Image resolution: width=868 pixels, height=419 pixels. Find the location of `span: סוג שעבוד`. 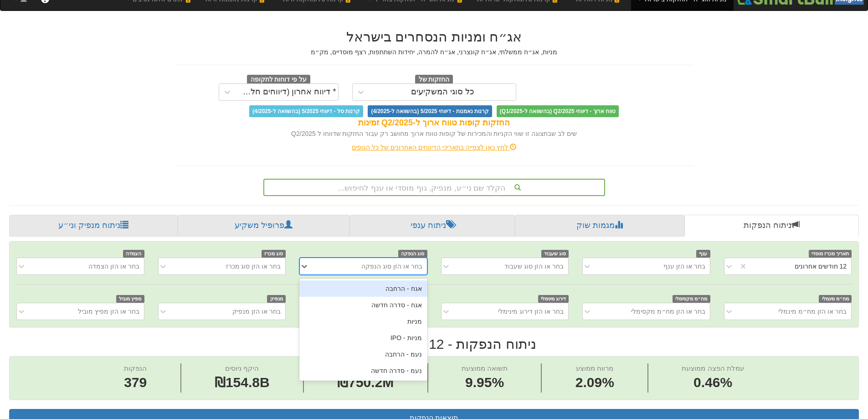

span: סוג שעבוד is located at coordinates (555, 253).